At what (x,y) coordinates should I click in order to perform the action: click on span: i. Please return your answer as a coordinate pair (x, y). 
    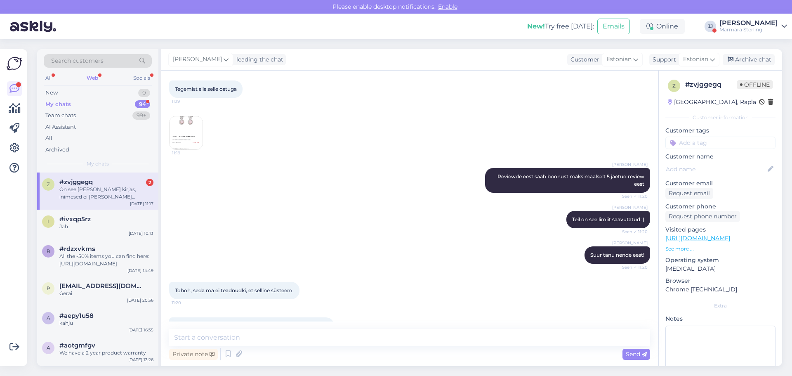
    Looking at the image, I should click on (48, 221).